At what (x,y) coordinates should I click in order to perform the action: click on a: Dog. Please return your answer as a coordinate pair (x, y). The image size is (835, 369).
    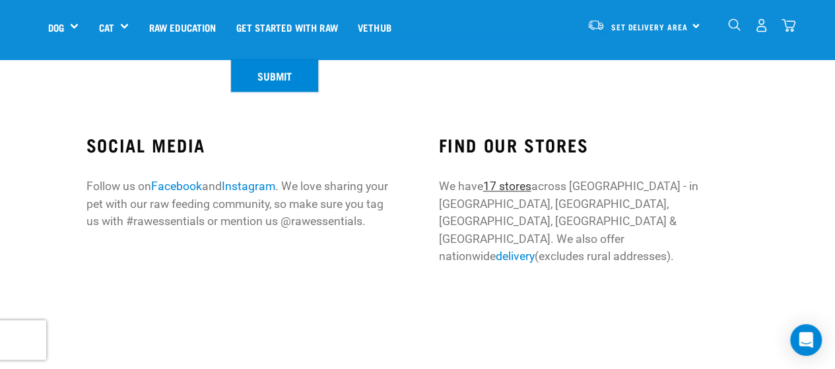
    Looking at the image, I should click on (56, 27).